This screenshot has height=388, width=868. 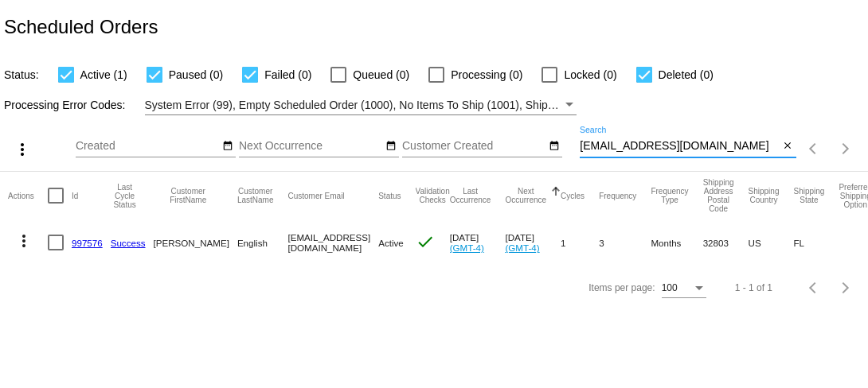 What do you see at coordinates (80, 27) in the screenshot?
I see `h2: Scheduled Orders` at bounding box center [80, 27].